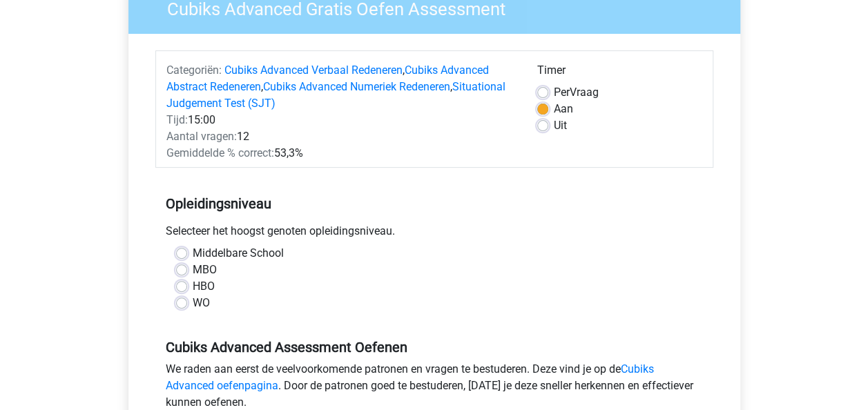  I want to click on div: 12, so click(341, 137).